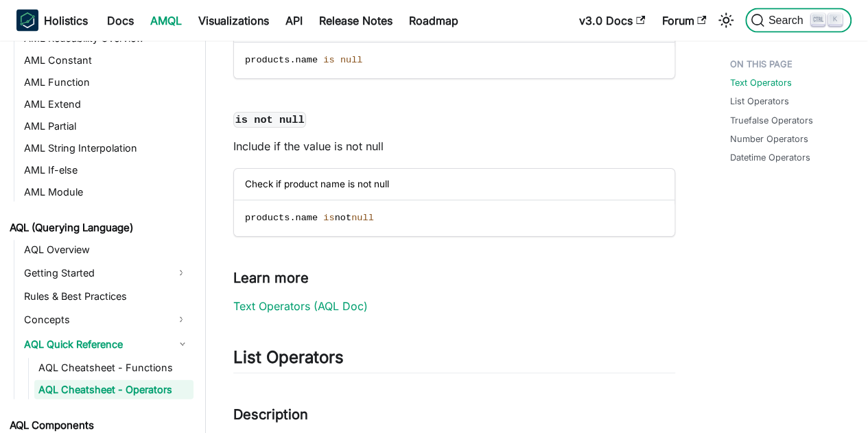  Describe the element at coordinates (356, 20) in the screenshot. I see `a: Release Notes` at that location.